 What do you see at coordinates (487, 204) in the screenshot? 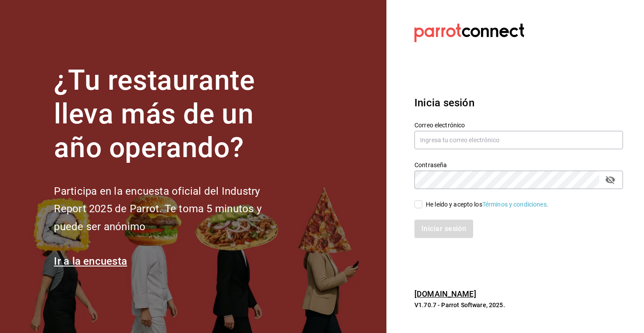
I see `div: He leído y acepto los` at bounding box center [487, 204].